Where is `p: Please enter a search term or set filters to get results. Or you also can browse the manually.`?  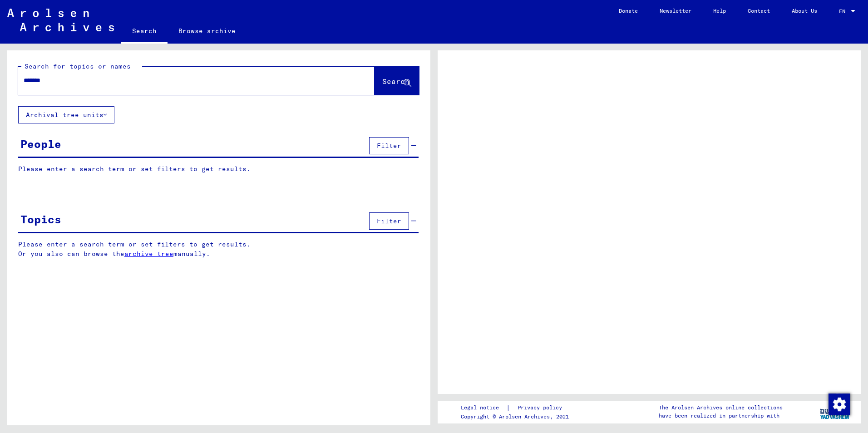
p: Please enter a search term or set filters to get results. Or you also can browse the manually. is located at coordinates (219, 249).